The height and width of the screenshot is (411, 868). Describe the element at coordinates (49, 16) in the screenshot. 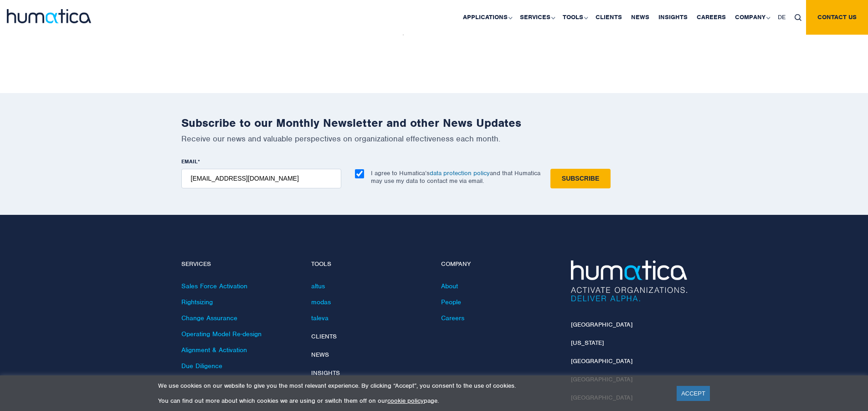

I see `img: logo` at that location.